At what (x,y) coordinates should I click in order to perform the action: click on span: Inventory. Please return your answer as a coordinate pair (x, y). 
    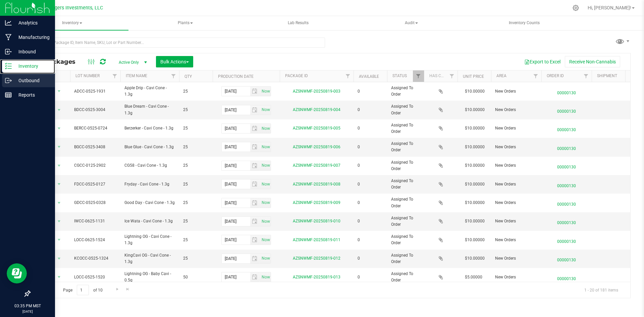
    Looking at the image, I should click on (72, 23).